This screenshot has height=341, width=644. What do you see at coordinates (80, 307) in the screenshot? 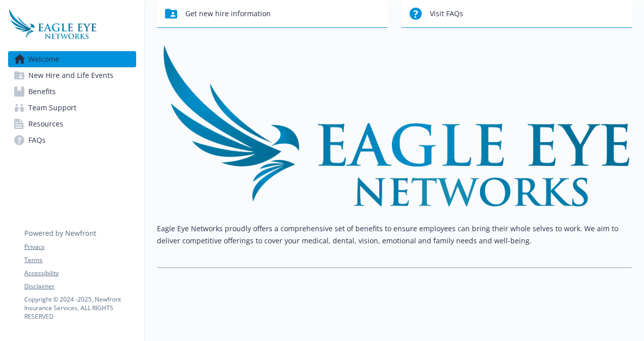
I see `p: Copyright © 2024 - 2025 , Newfront Insurance Services, ALL RIGHTS RESERVED` at bounding box center [80, 307].